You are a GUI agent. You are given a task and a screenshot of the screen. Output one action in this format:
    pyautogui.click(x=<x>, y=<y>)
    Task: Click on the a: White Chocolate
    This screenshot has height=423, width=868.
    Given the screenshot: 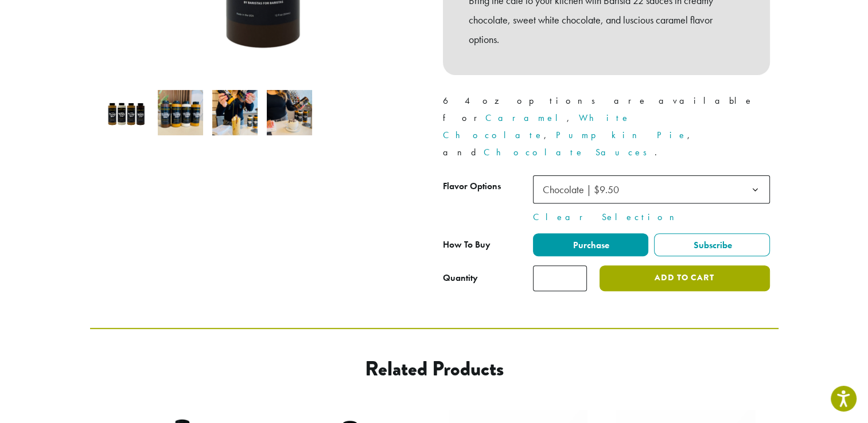 What is the action you would take?
    pyautogui.click(x=536, y=126)
    